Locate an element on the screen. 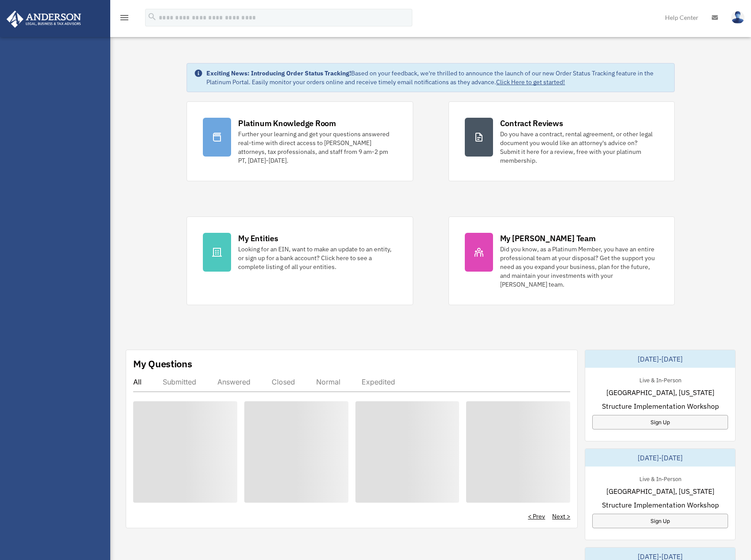 This screenshot has width=751, height=560. div: Normal is located at coordinates (328, 382).